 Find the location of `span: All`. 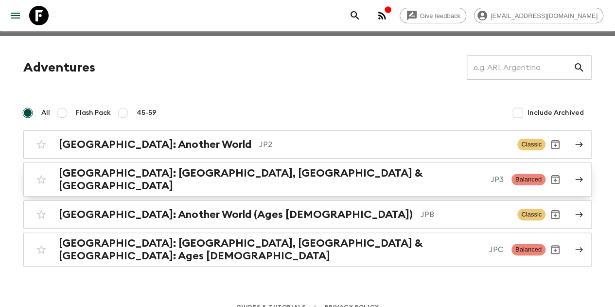

span: All is located at coordinates (46, 113).